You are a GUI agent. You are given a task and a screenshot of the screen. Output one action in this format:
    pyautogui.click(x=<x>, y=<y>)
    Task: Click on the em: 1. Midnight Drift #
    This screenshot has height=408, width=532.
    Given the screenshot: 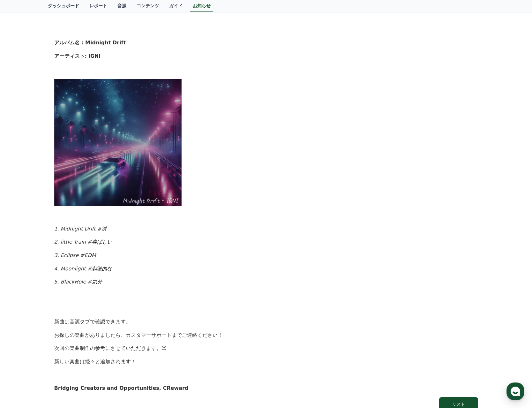 What is the action you would take?
    pyautogui.click(x=78, y=229)
    